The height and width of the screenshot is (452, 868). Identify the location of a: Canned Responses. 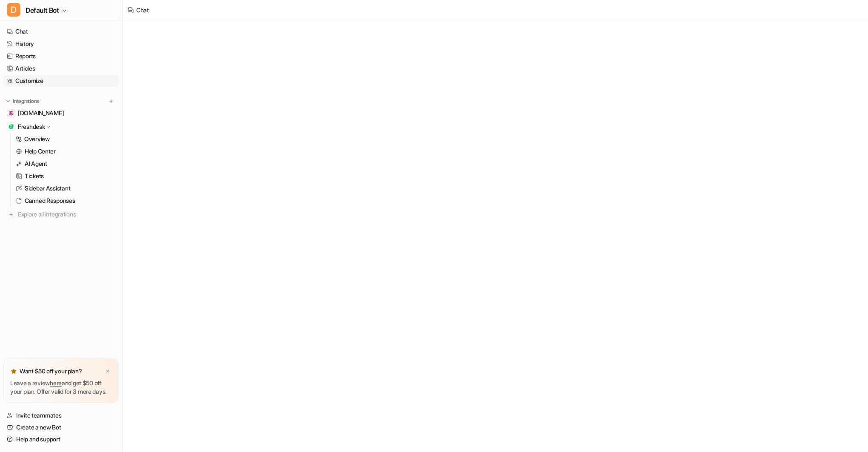
(65, 201).